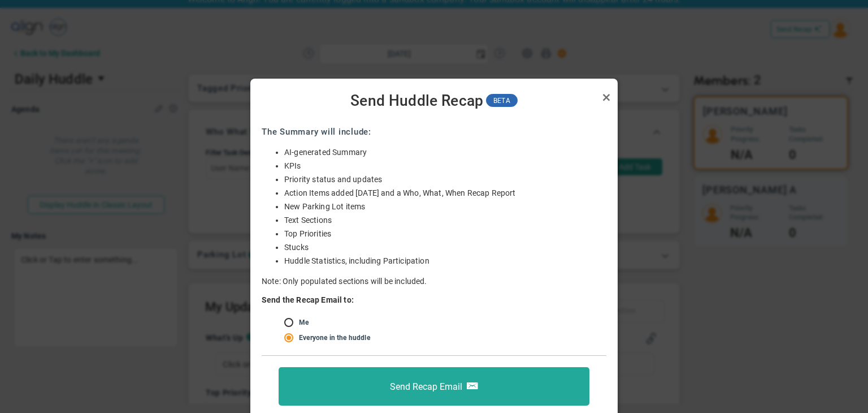 The height and width of the screenshot is (413, 868). I want to click on li: Priority status and updates, so click(445, 179).